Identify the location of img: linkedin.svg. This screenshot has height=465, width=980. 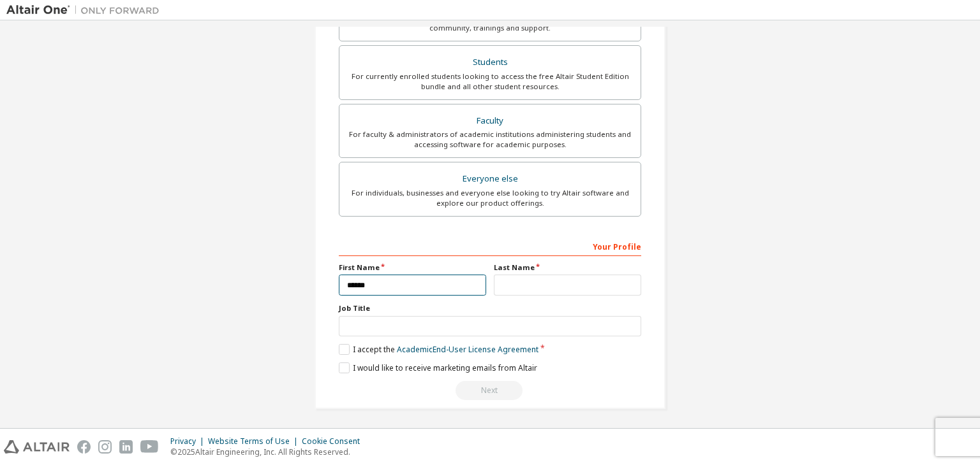
(126, 447).